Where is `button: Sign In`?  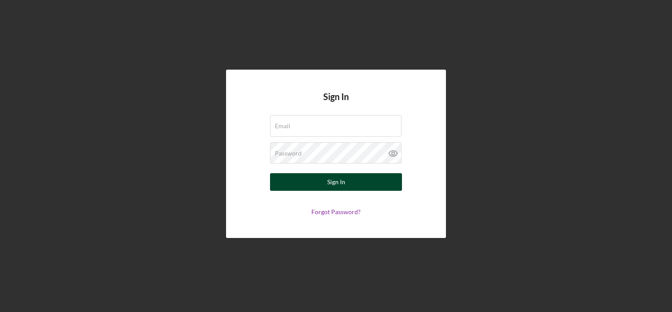 button: Sign In is located at coordinates (336, 182).